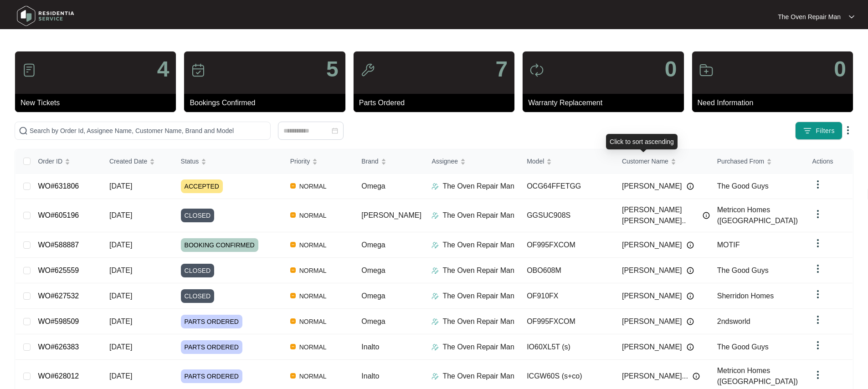 The height and width of the screenshot is (389, 868). What do you see at coordinates (198, 215) in the screenshot?
I see `span: CLOSED` at bounding box center [198, 215].